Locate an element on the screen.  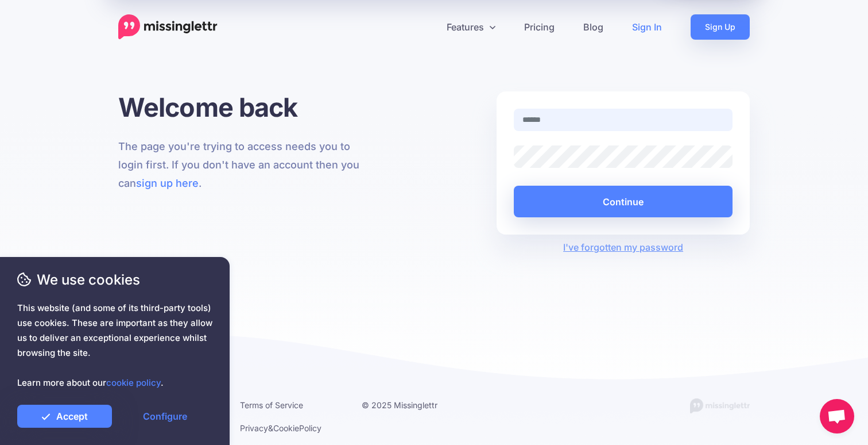
a: Open chat is located at coordinates (837, 416).